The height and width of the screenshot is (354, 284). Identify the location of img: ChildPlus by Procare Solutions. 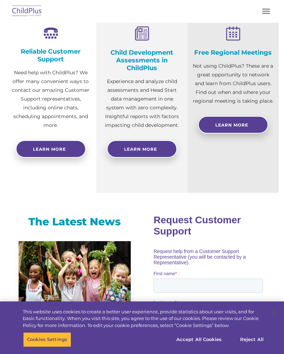
(27, 11).